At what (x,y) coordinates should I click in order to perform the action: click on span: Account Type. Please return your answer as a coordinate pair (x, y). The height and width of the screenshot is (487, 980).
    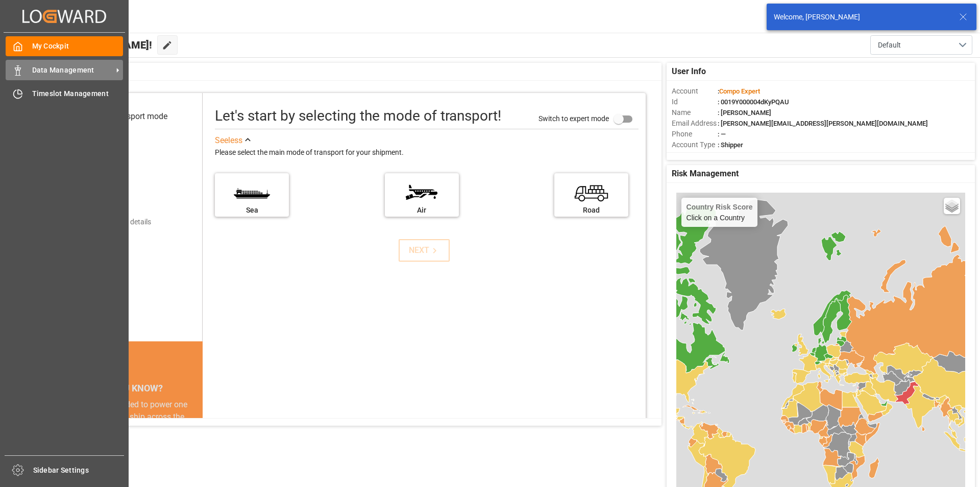
    Looking at the image, I should click on (695, 144).